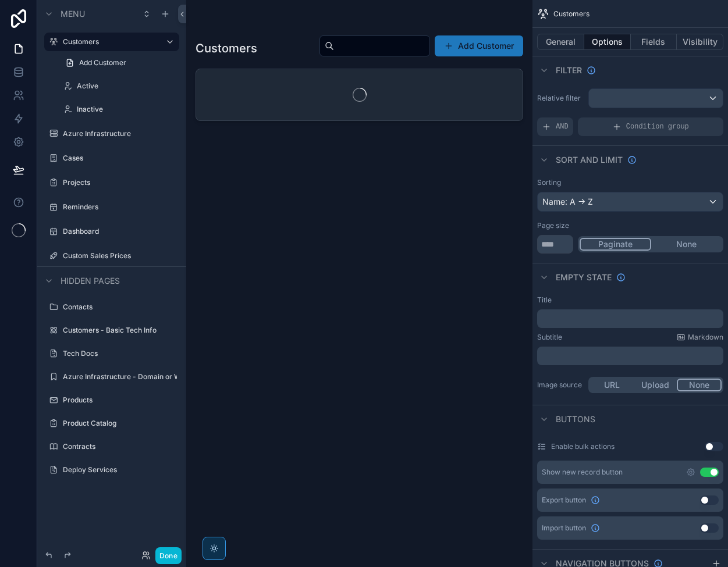  Describe the element at coordinates (120, 400) in the screenshot. I see `a: Products` at that location.